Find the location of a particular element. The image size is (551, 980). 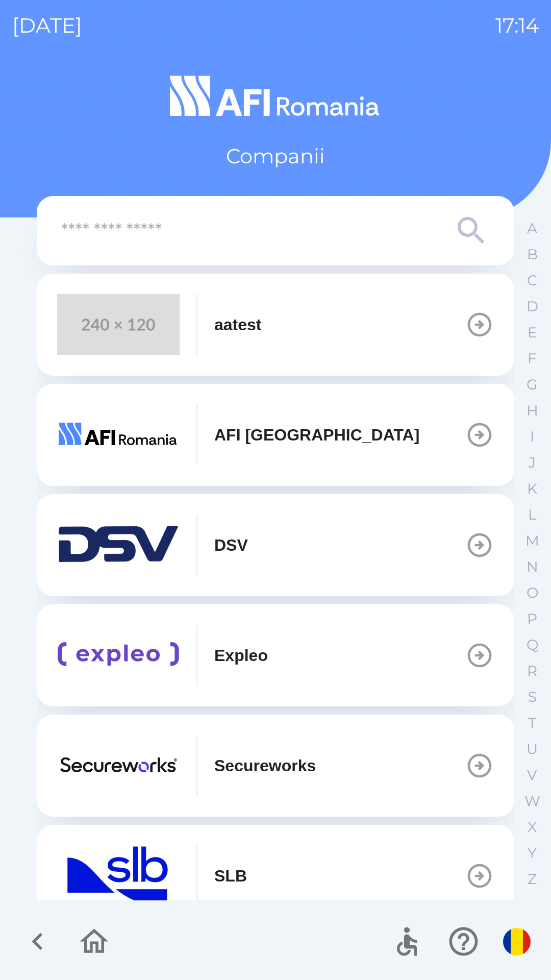

img: 10e83967-b993-470b-b22e-7c33373d2a4b.png is located at coordinates (118, 655).